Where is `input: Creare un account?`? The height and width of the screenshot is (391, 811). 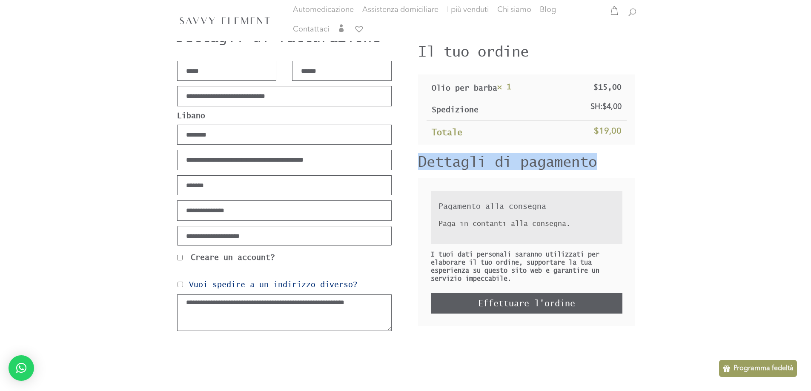 input: Creare un account? is located at coordinates (180, 257).